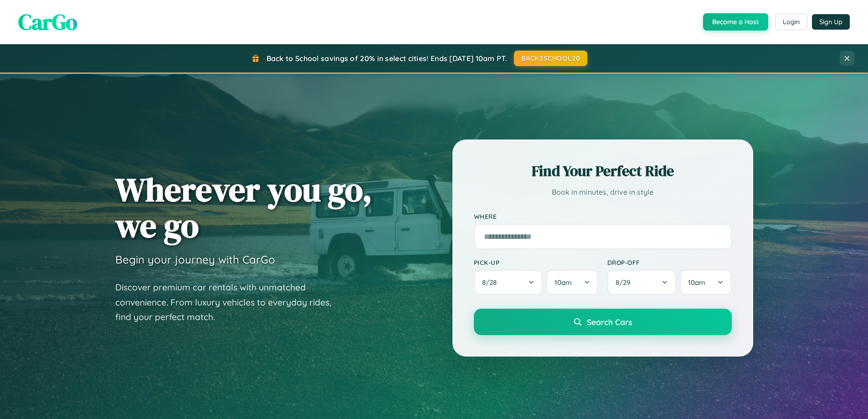 The image size is (868, 419). What do you see at coordinates (508, 282) in the screenshot?
I see `button: 8/28` at bounding box center [508, 282].